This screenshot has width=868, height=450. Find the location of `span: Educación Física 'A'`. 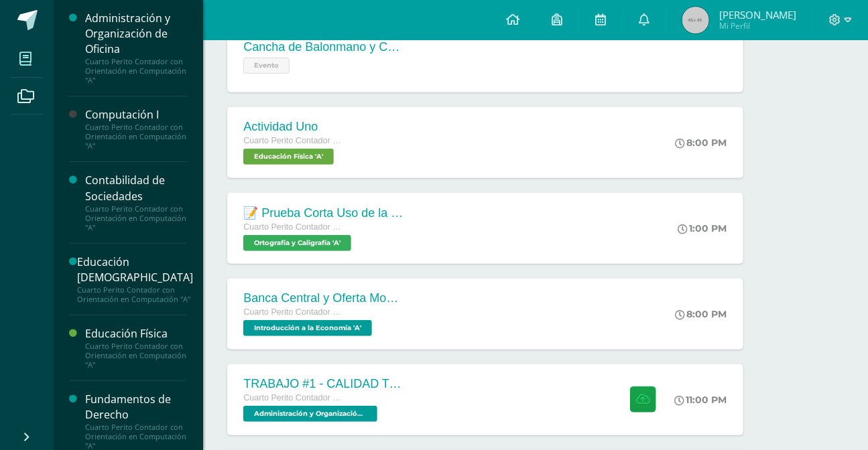

span: Educación Física 'A' is located at coordinates (288, 156).